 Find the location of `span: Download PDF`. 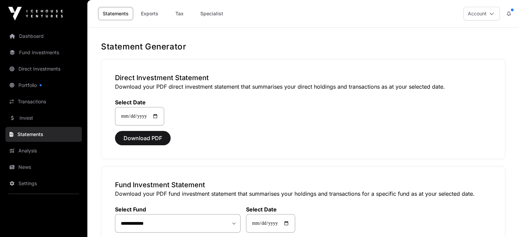

span: Download PDF is located at coordinates (143, 138).